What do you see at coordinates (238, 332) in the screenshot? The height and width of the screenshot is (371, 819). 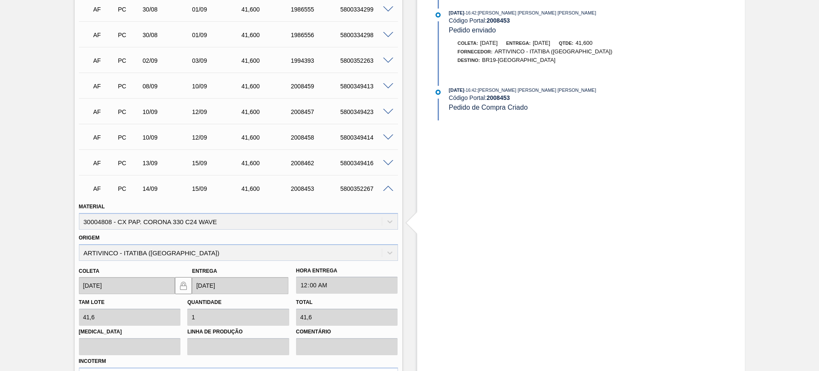 I see `label: Linha de Produção` at bounding box center [238, 332].